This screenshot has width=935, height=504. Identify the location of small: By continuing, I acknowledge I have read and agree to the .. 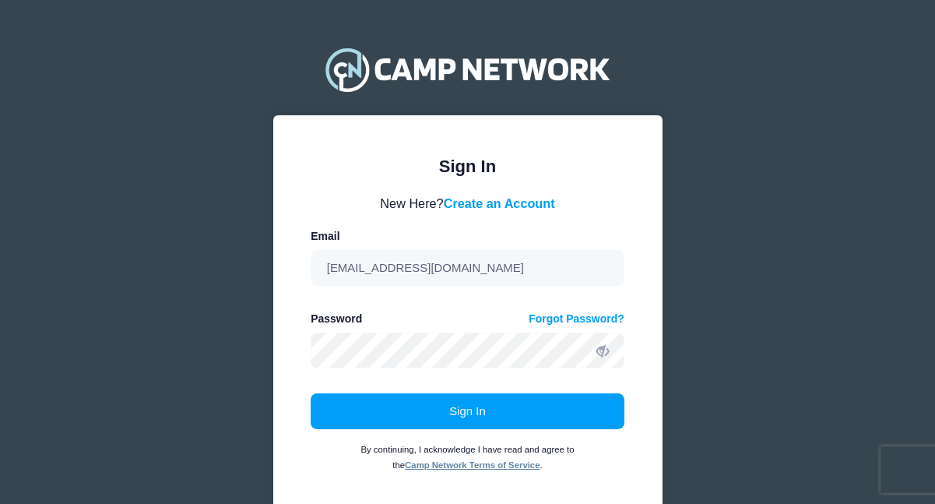
(467, 457).